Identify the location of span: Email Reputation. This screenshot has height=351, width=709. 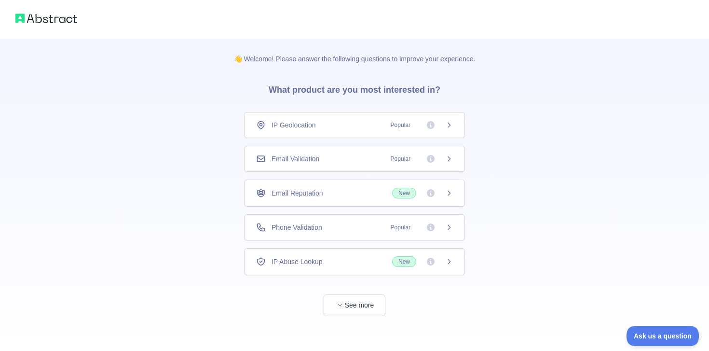
(297, 193).